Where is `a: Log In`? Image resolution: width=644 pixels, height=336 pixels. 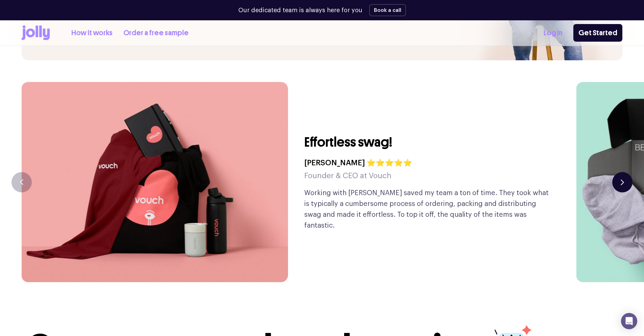
a: Log In is located at coordinates (553, 33).